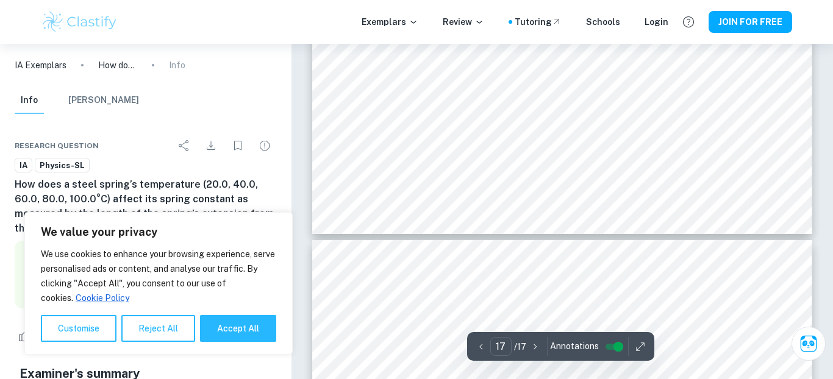 The width and height of the screenshot is (833, 379). What do you see at coordinates (29, 101) in the screenshot?
I see `button: Info` at bounding box center [29, 101].